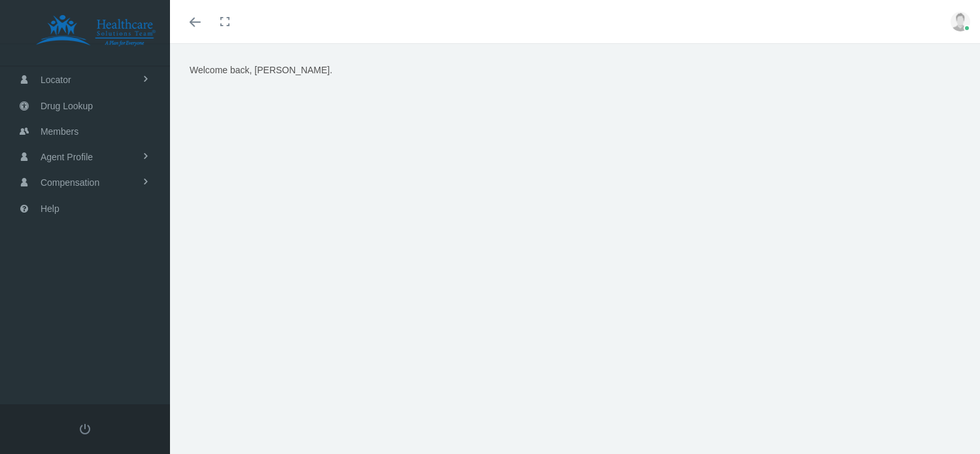 This screenshot has height=454, width=980. Describe the element at coordinates (55, 80) in the screenshot. I see `span: Locator` at that location.